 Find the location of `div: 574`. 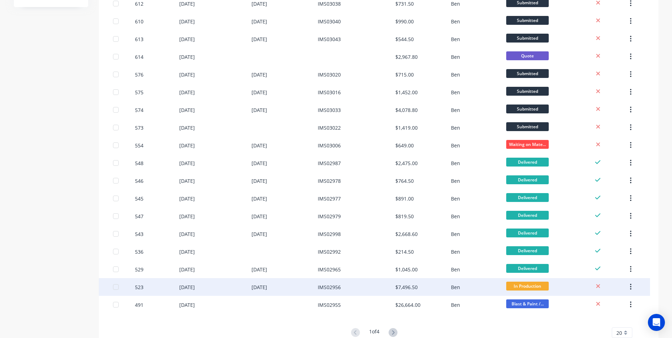

div: 574 is located at coordinates (139, 110).